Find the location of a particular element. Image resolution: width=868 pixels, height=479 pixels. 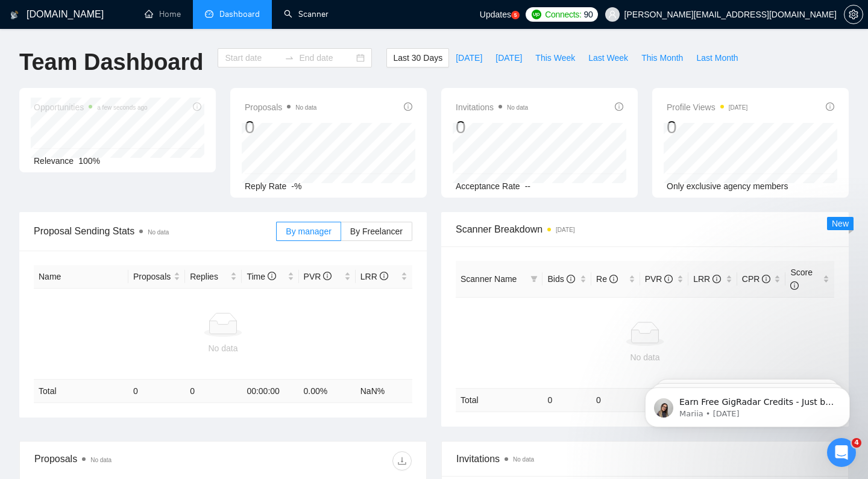

div: 🔄 Connect GigRadar to your CRM or other external systems is located at coordinates (120, 274).